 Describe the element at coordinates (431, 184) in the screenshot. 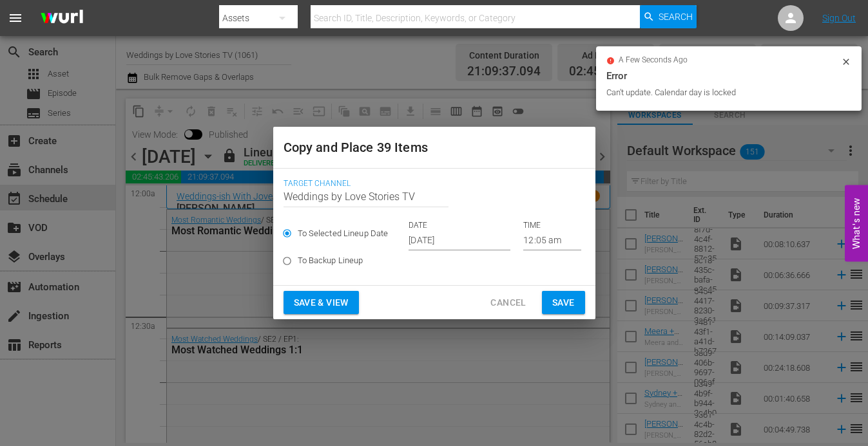

I see `span: Target Channel` at that location.